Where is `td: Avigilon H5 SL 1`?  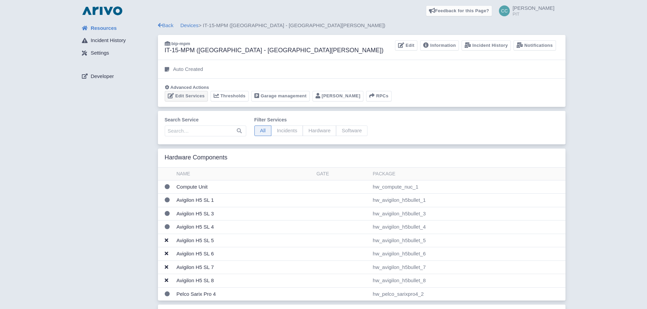 td: Avigilon H5 SL 1 is located at coordinates (244, 201).